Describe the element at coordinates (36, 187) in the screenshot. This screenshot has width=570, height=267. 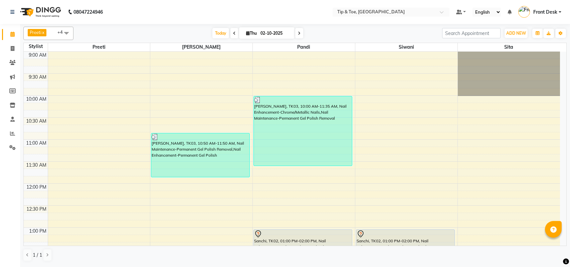
I see `div: 12:00 PM` at that location.